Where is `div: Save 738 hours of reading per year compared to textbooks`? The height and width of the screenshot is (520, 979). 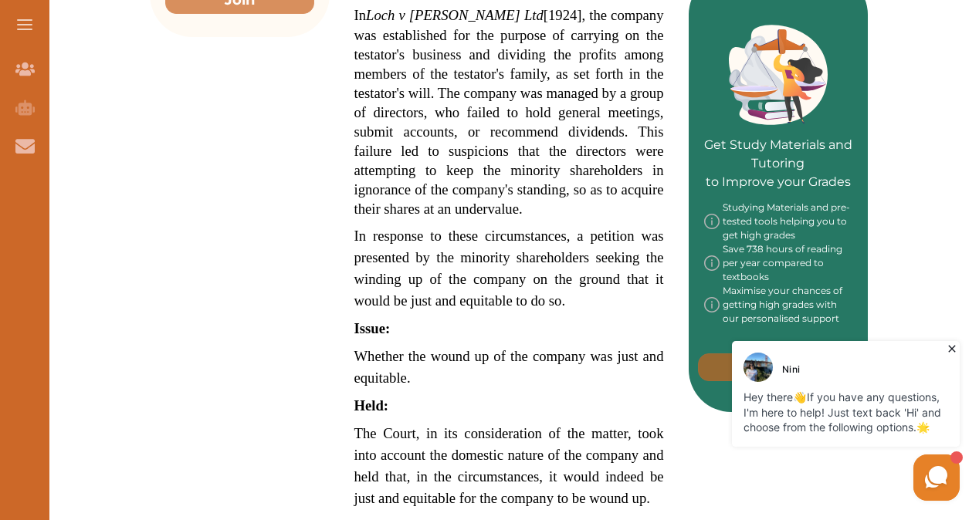 div: Save 738 hours of reading per year compared to textbooks is located at coordinates (778, 263).